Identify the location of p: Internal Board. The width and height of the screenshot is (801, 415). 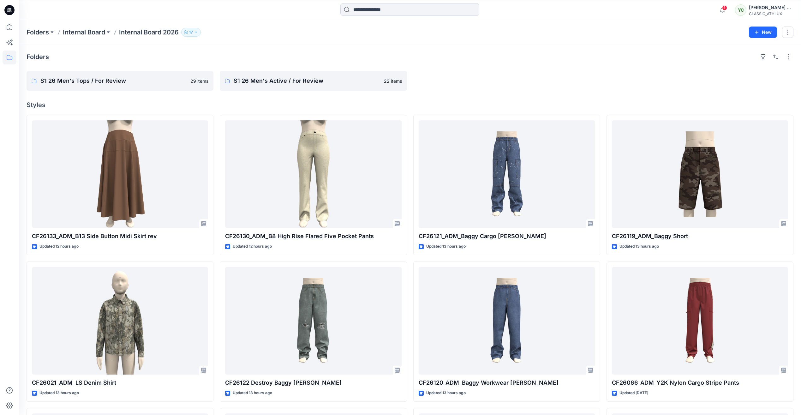
(84, 32).